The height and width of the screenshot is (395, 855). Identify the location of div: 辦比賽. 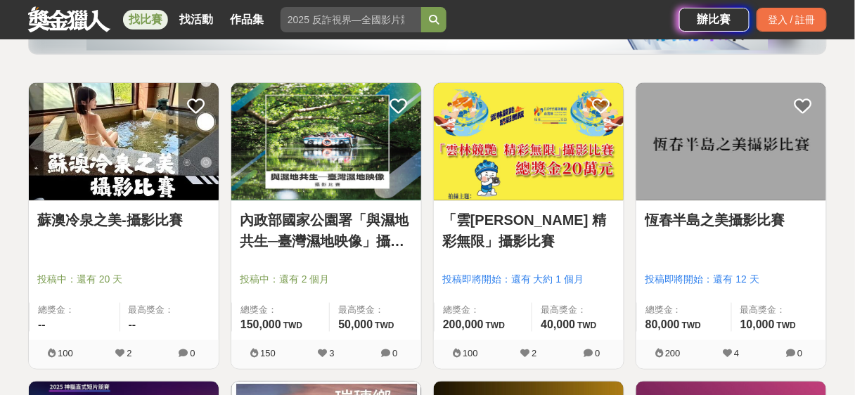
(715, 20).